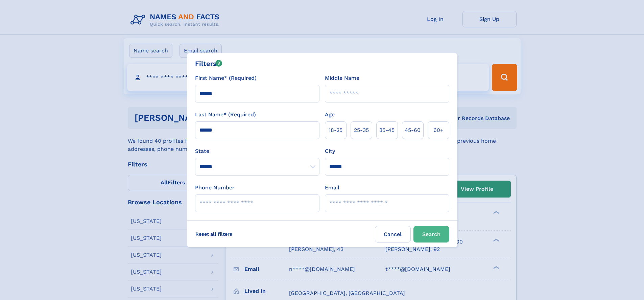 The width and height of the screenshot is (644, 300). Describe the element at coordinates (432, 234) in the screenshot. I see `button: Search` at that location.